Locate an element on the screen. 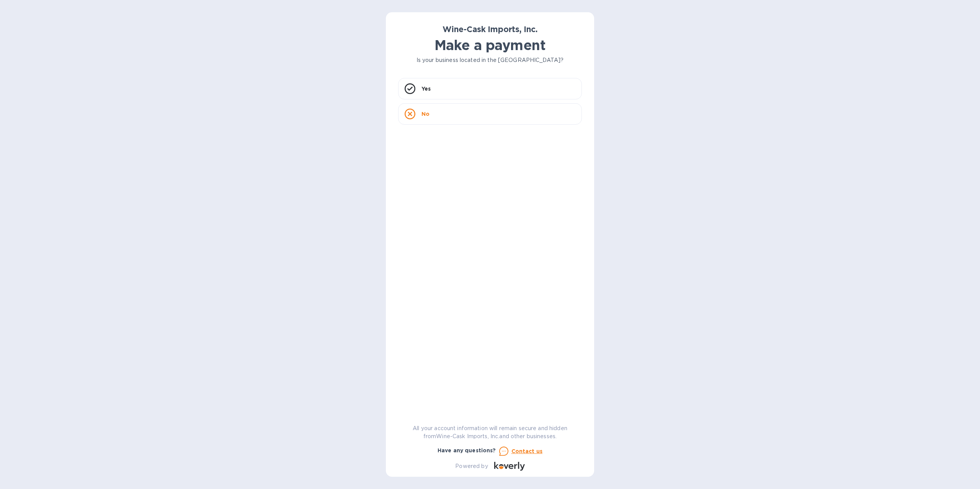  b: Have any questions? is located at coordinates (466, 451).